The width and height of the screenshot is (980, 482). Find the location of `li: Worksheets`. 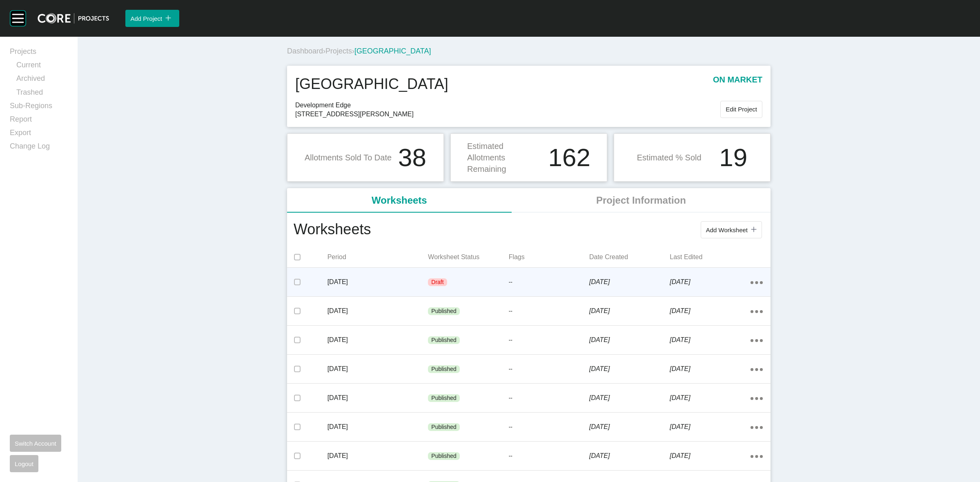

li: Worksheets is located at coordinates (399, 201).